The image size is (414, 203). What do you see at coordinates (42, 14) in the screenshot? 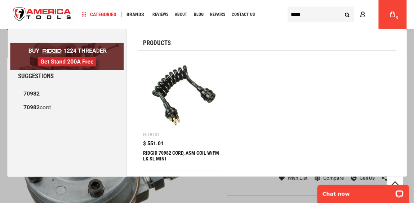
I see `a: store logo` at bounding box center [42, 14].